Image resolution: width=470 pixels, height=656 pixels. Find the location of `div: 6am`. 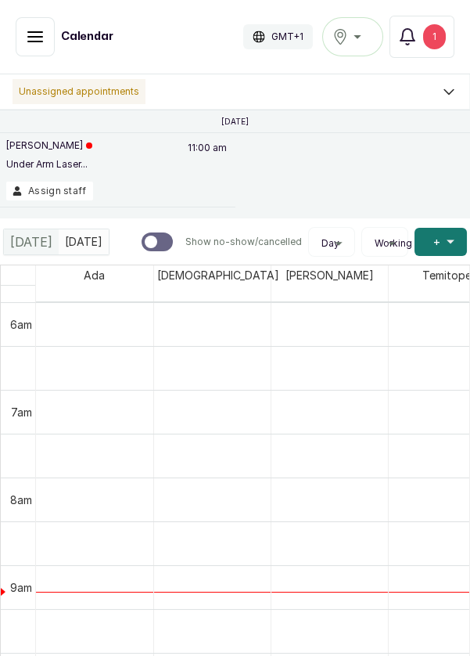

div: 6am is located at coordinates (21, 324).